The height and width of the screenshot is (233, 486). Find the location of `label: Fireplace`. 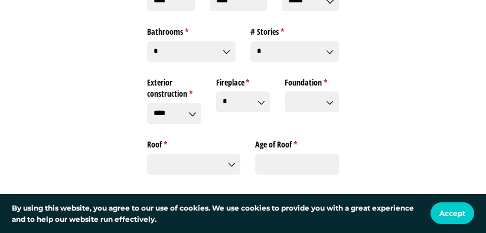

label: Fireplace is located at coordinates (244, 80).